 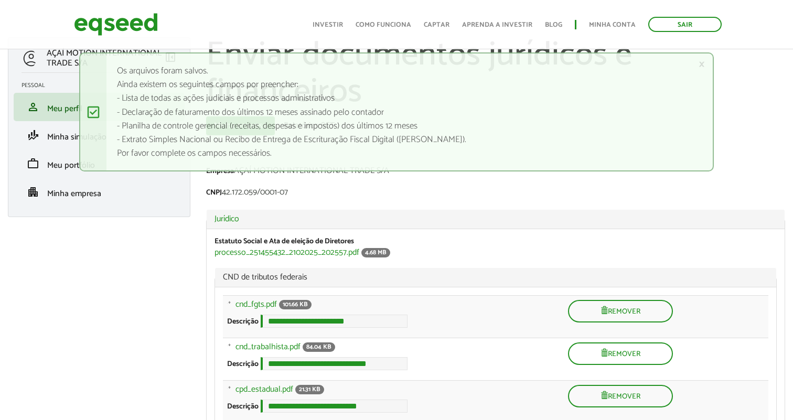 I want to click on a: processo_251455432_2102025_202557.pdf, so click(x=287, y=253).